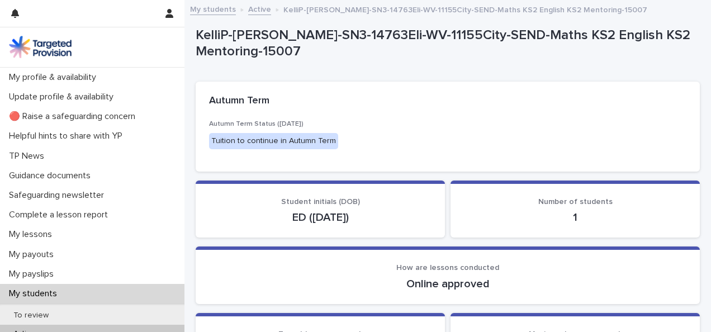 This screenshot has width=711, height=332. I want to click on p: My payslips, so click(34, 274).